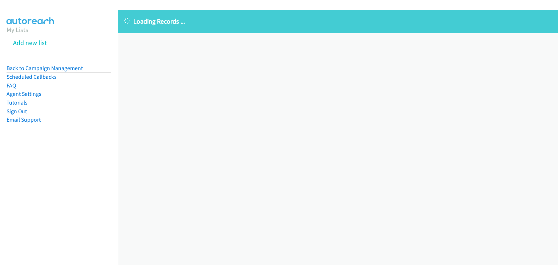 The image size is (558, 265). Describe the element at coordinates (17, 29) in the screenshot. I see `a: My Lists` at that location.